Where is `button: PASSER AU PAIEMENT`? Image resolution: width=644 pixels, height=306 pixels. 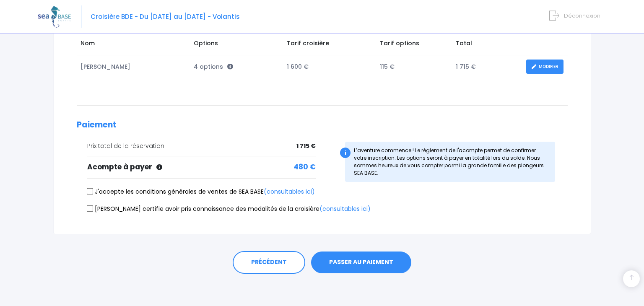 button: PASSER AU PAIEMENT is located at coordinates (361, 262).